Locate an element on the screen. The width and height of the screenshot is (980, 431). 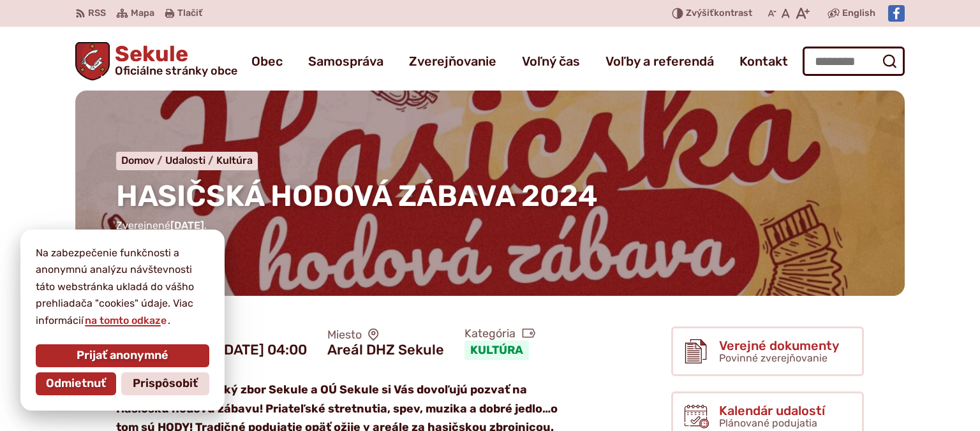
span: Prispôsobiť is located at coordinates (165, 383).